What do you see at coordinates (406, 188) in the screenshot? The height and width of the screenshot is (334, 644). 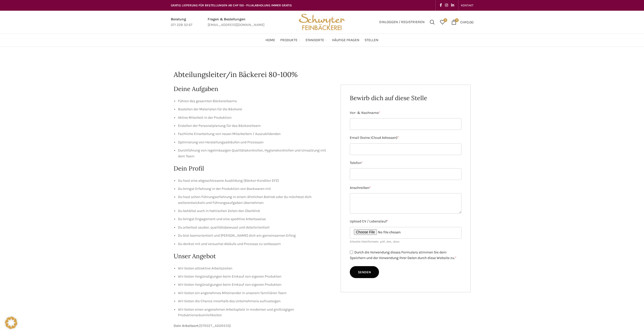 I see `label: Anschreiben` at bounding box center [406, 188].